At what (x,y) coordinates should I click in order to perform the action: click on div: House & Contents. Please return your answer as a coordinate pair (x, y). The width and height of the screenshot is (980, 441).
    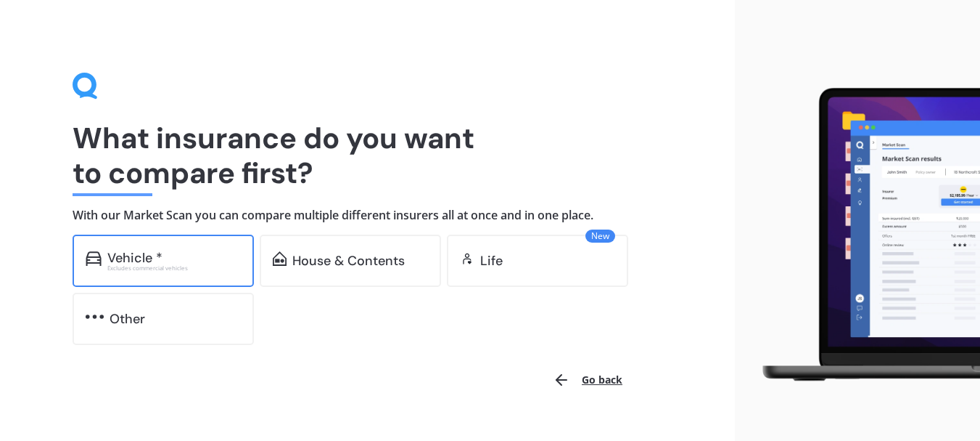
    Looking at the image, I should click on (348, 261).